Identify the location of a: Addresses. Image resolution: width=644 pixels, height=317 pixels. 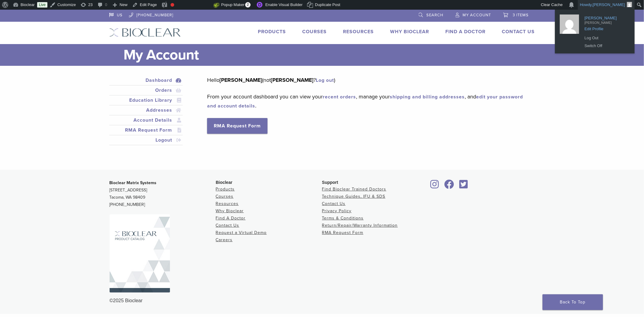
(146, 110).